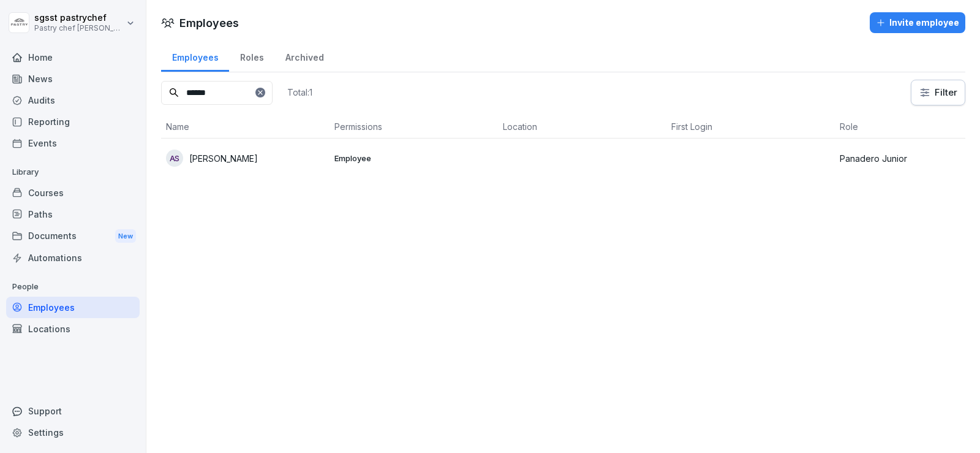 The width and height of the screenshot is (980, 453). What do you see at coordinates (73, 143) in the screenshot?
I see `a: Events` at bounding box center [73, 143].